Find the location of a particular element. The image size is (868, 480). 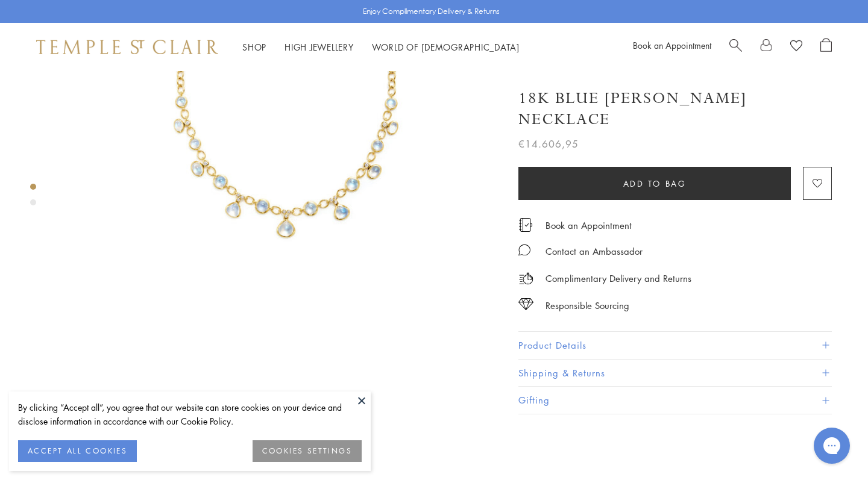

a: ShopShop is located at coordinates (254, 47).